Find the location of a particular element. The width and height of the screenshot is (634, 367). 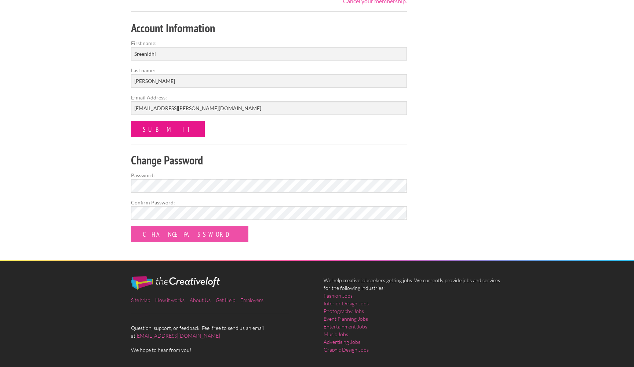

a: How it works is located at coordinates (170, 300).